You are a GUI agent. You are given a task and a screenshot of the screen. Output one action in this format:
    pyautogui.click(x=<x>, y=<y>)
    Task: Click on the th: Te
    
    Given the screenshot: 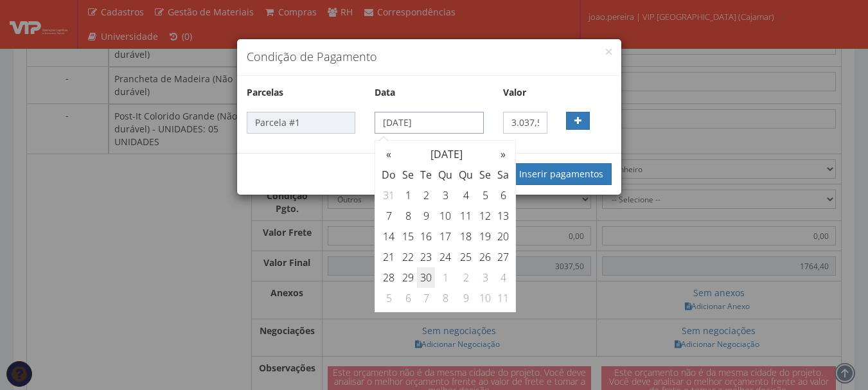 What is the action you would take?
    pyautogui.click(x=426, y=175)
    